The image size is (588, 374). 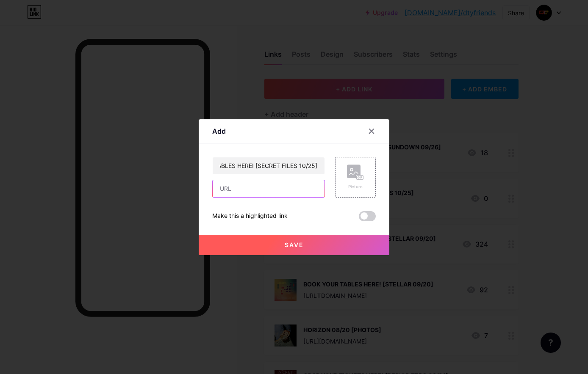 What do you see at coordinates (294, 244) in the screenshot?
I see `span: Save` at bounding box center [294, 244].